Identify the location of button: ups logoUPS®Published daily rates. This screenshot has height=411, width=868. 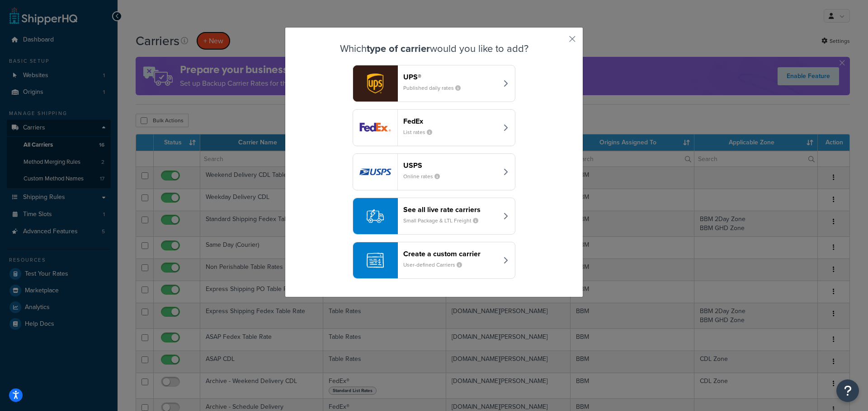
(434, 84).